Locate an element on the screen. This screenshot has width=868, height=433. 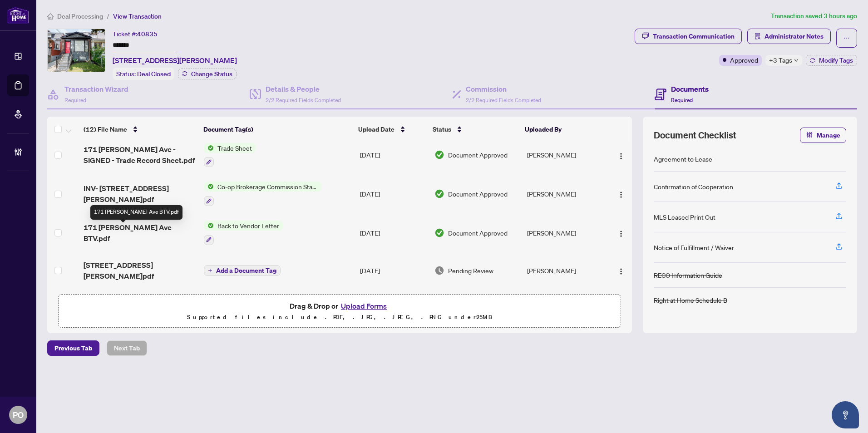
button: Transaction Communication is located at coordinates (688, 37).